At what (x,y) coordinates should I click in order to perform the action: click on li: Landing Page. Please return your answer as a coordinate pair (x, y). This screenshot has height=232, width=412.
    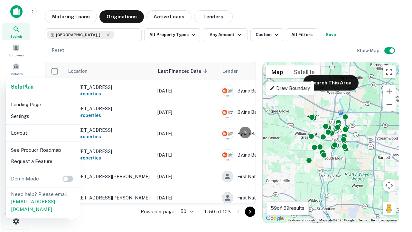
    Looking at the image, I should click on (43, 105).